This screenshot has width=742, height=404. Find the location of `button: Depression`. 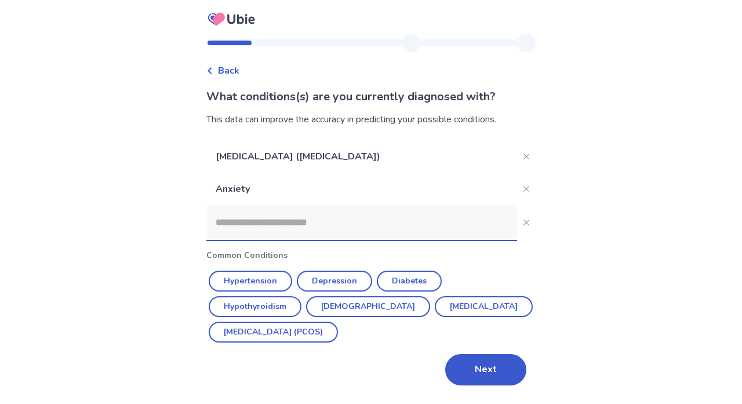

button: Depression is located at coordinates (335, 281).